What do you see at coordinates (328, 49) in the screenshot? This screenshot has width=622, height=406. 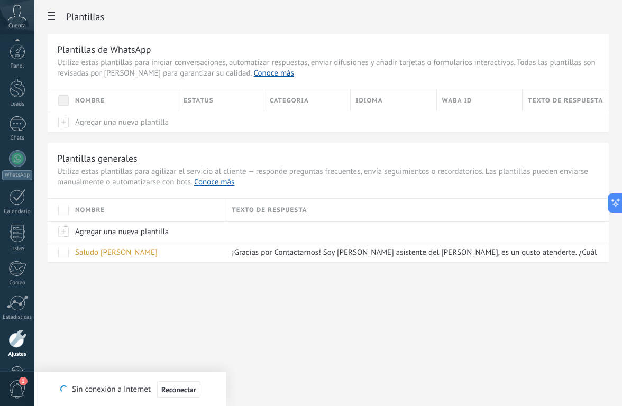 I see `h3: Plantillas de WhatsApp` at bounding box center [328, 49].